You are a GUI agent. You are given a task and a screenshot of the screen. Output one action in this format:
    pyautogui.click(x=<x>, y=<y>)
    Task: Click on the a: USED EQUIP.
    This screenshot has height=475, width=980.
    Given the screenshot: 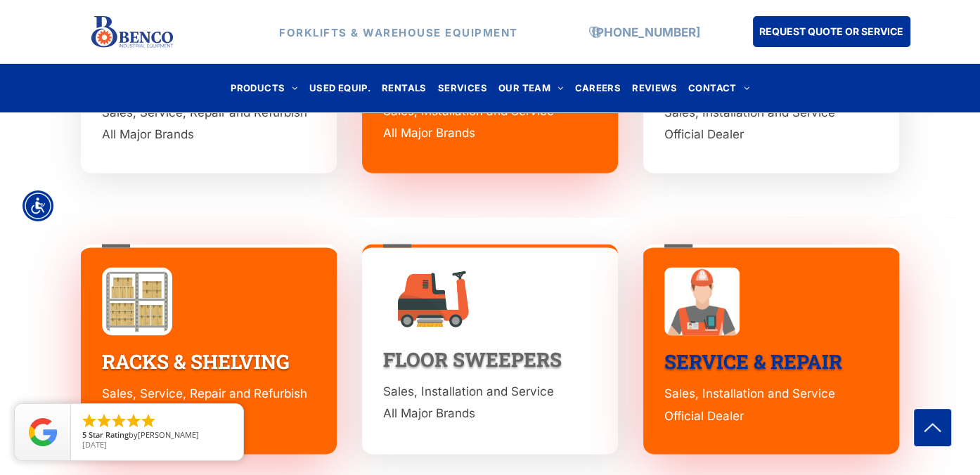 What is the action you would take?
    pyautogui.click(x=339, y=88)
    